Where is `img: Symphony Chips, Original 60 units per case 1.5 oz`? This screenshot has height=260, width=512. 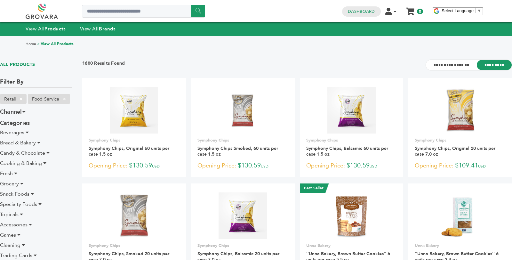 img: Symphony Chips, Original 60 units per case 1.5 oz is located at coordinates (134, 110).